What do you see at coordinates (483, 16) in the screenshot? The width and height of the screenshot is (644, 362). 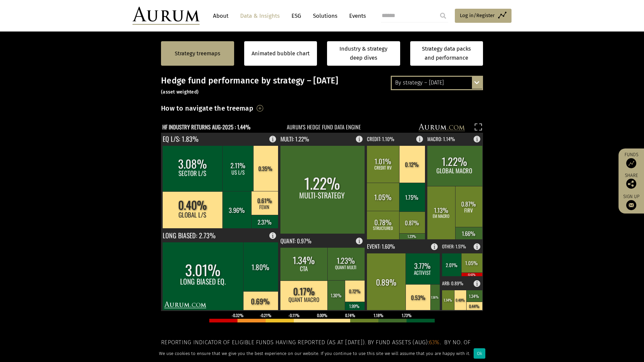 I see `a: Log in/Register` at bounding box center [483, 16].